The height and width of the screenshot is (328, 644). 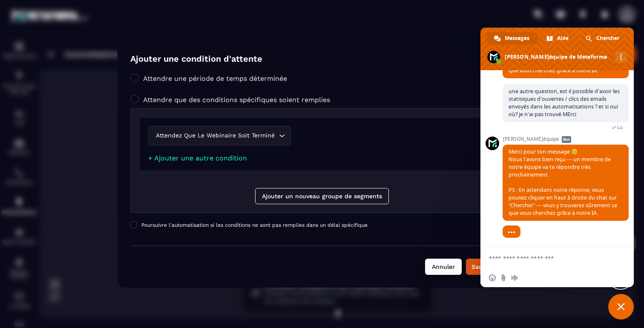 I want to click on div: Search for option, so click(x=219, y=135).